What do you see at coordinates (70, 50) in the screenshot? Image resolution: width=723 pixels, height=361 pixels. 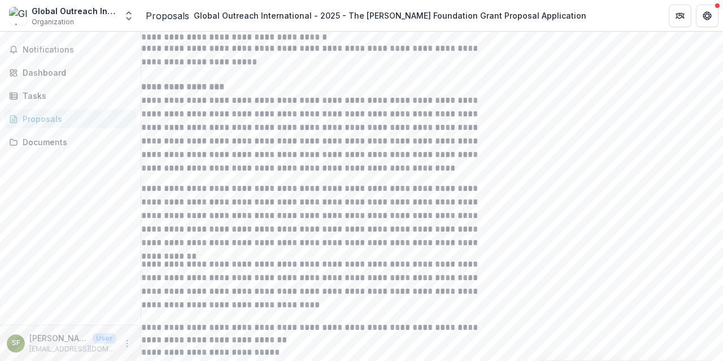 I see `button: Notifications` at bounding box center [70, 50].